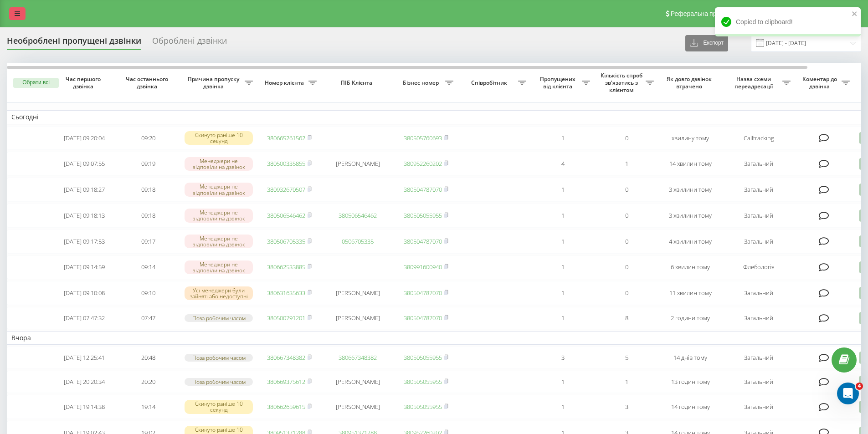  Describe the element at coordinates (690, 407) in the screenshot. I see `td: 14 годин тому` at that location.